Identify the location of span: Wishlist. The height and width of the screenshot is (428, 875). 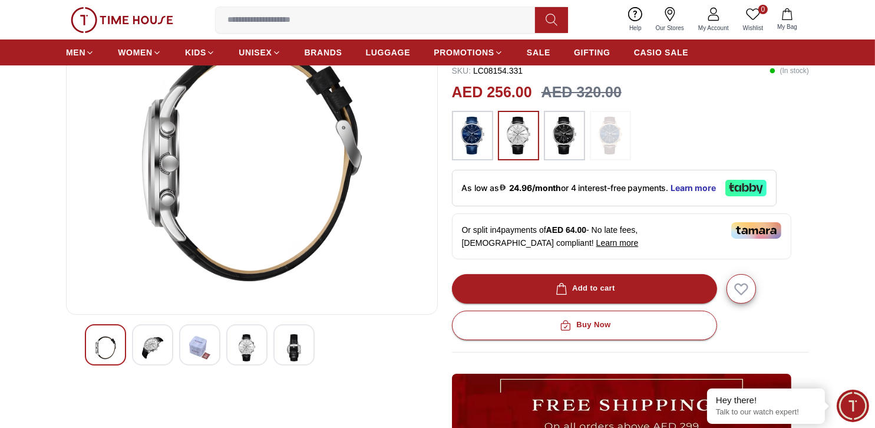
(753, 28).